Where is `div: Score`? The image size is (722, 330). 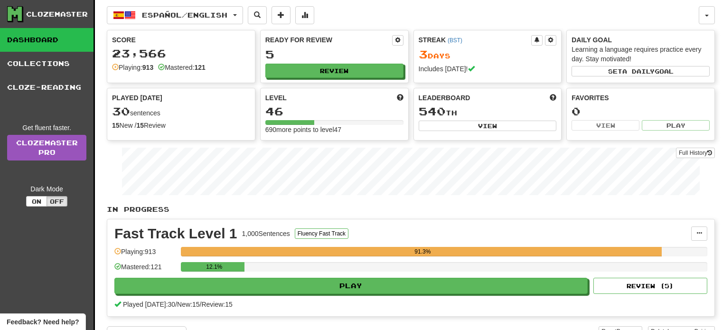
div: Score is located at coordinates (181, 40).